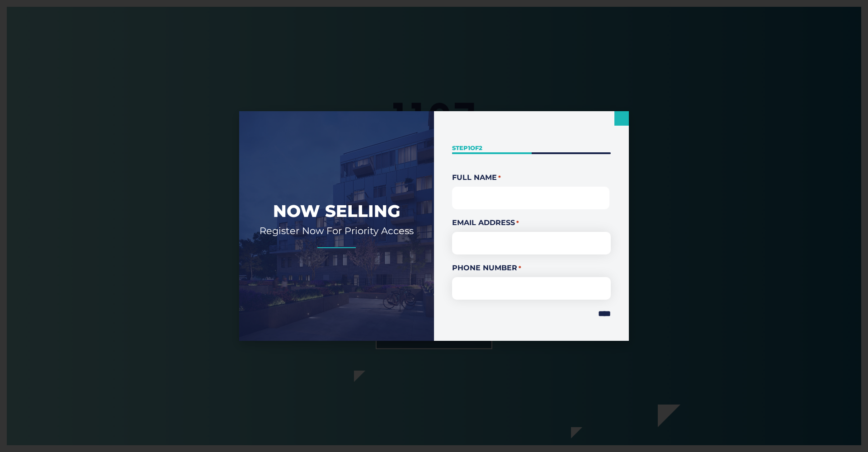  I want to click on span: 1, so click(469, 148).